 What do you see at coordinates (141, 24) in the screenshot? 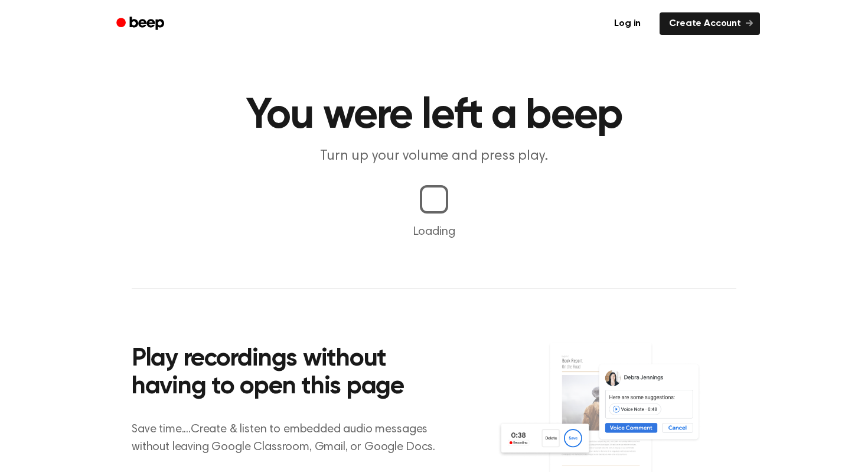
I see `a: Beep` at bounding box center [141, 24].